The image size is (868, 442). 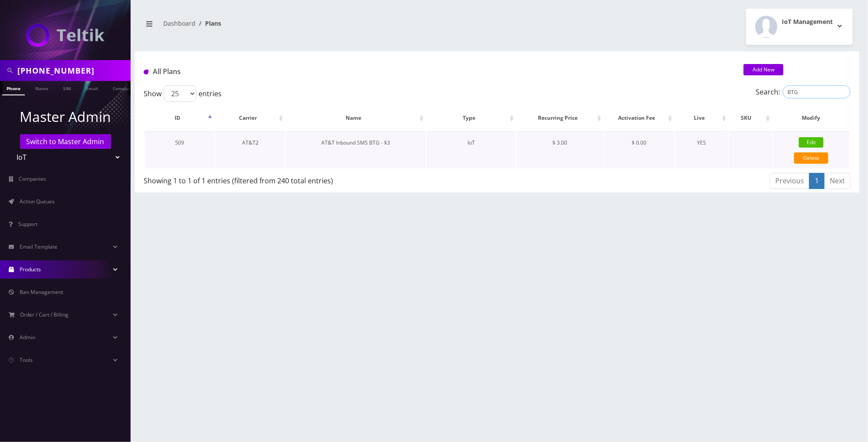 What do you see at coordinates (28, 337) in the screenshot?
I see `span: Admin` at bounding box center [28, 337].